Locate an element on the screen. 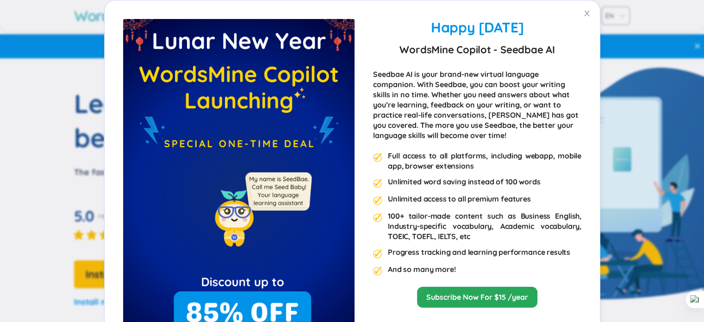 The image size is (704, 322). span: close is located at coordinates (587, 13).